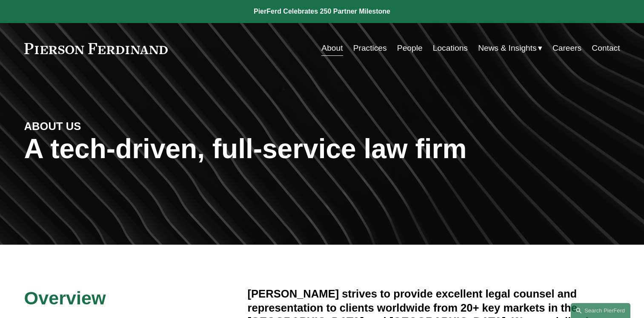 This screenshot has height=318, width=644. Describe the element at coordinates (601, 310) in the screenshot. I see `a: Search this site` at that location.